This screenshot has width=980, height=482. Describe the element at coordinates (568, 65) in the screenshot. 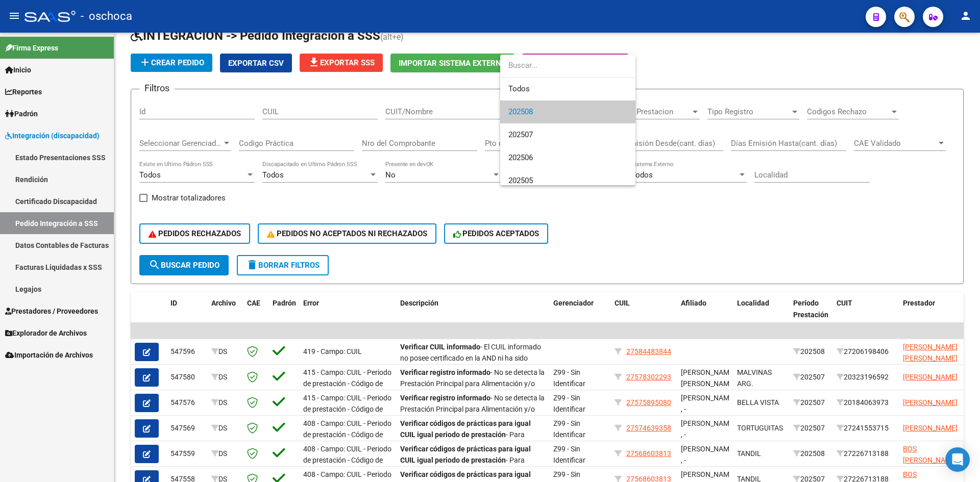

I see `input: dropdown search` at that location.